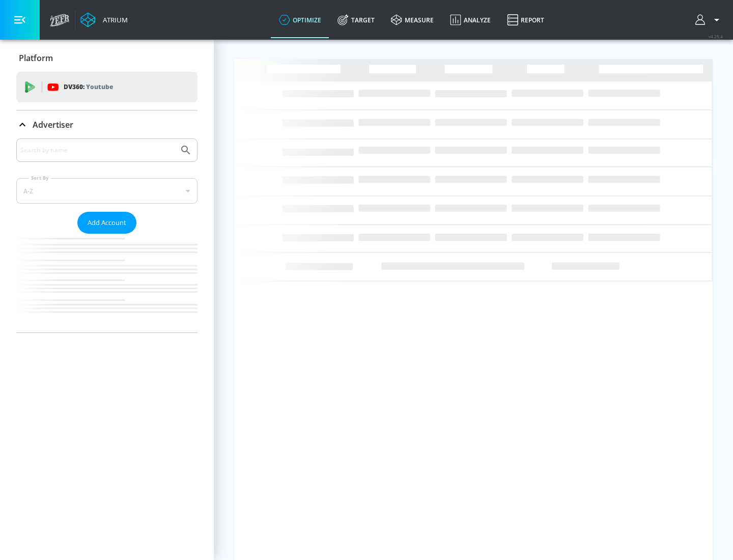 This screenshot has width=733, height=560. Describe the element at coordinates (356, 20) in the screenshot. I see `a: Target` at that location.